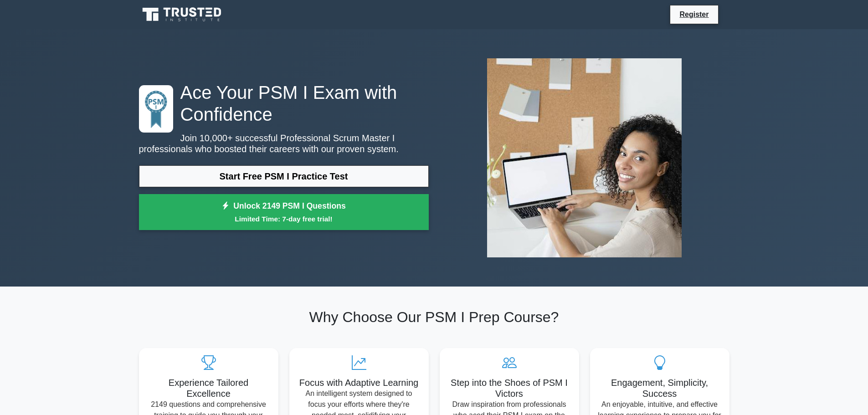  I want to click on h5: Focus with Adaptive Learning, so click(359, 382).